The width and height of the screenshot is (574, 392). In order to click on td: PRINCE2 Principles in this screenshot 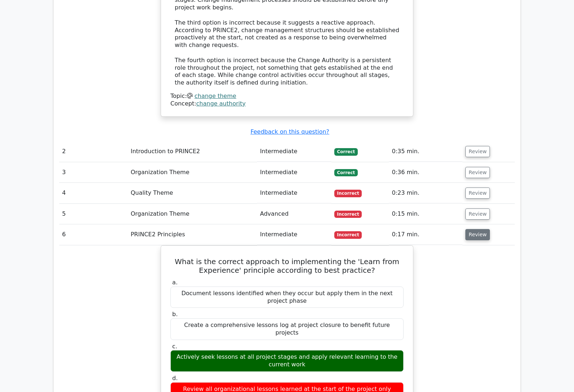, I will do `click(192, 234)`.